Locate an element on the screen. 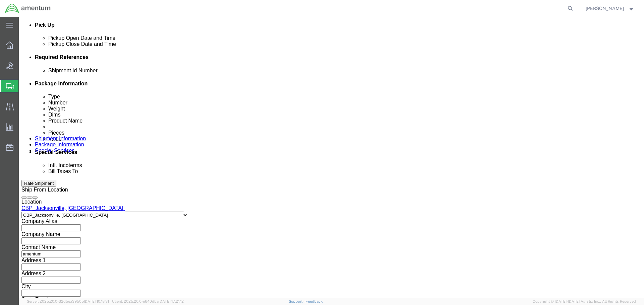 The image size is (644, 305). a: Support is located at coordinates (297, 301).